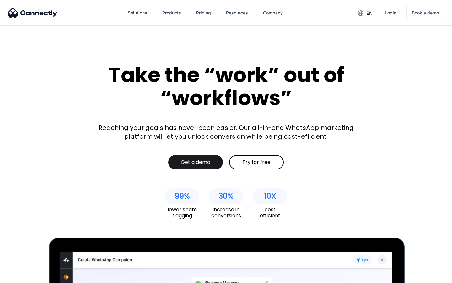 The image size is (452, 283). I want to click on div: 30%, so click(226, 196).